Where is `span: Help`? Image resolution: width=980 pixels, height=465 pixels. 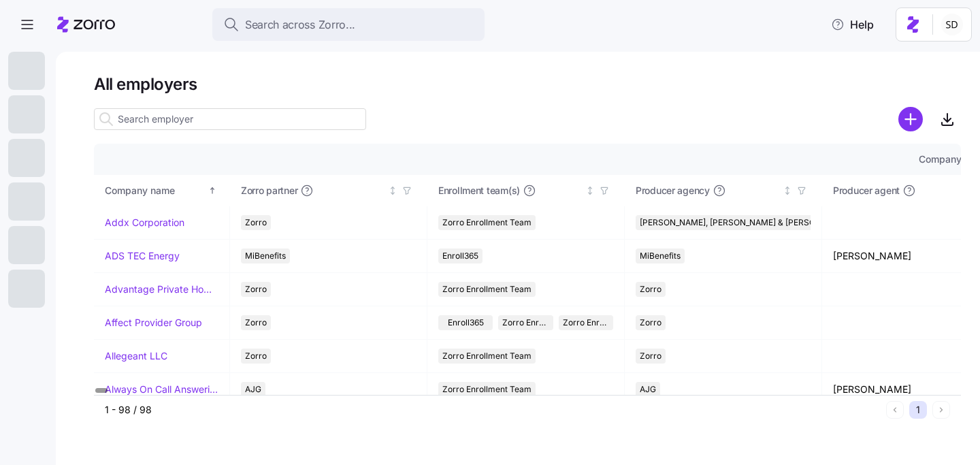
span: Help is located at coordinates (852, 25).